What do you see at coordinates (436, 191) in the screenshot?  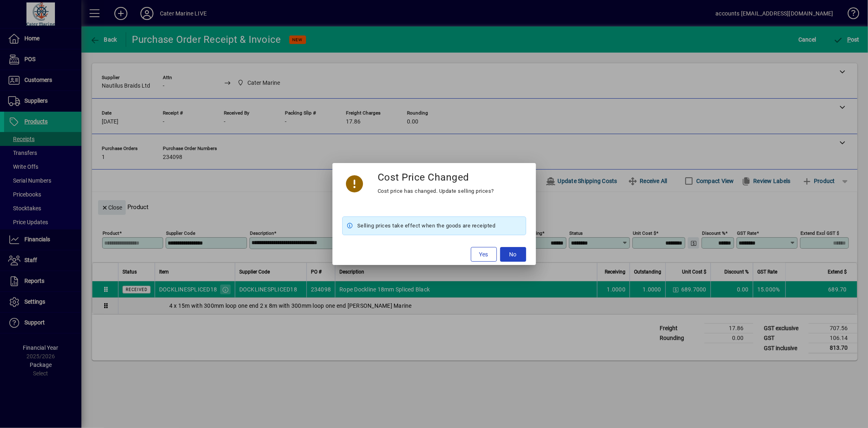 I see `div: Cost price has changed. Update selling prices?` at bounding box center [436, 191].